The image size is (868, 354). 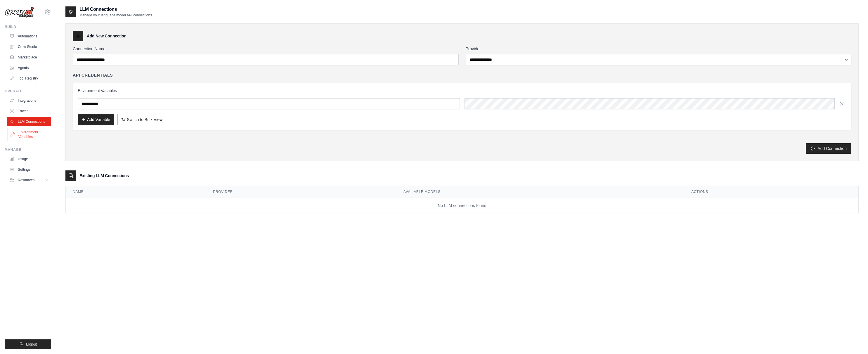 I want to click on th: Name, so click(x=136, y=192).